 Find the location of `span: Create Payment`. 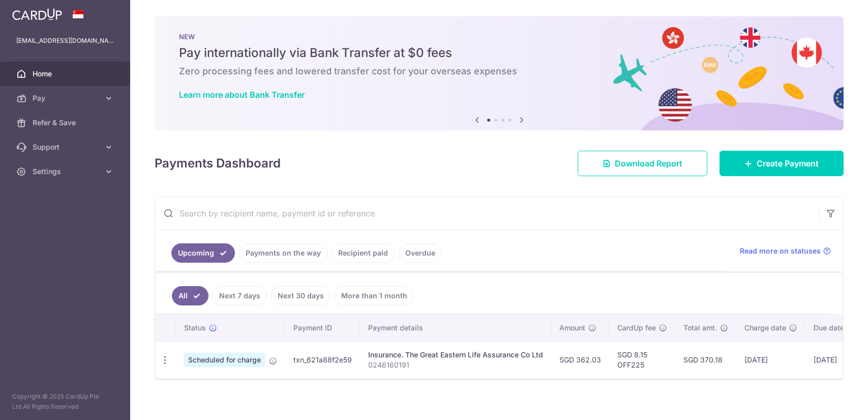

span: Create Payment is located at coordinates (788, 164).